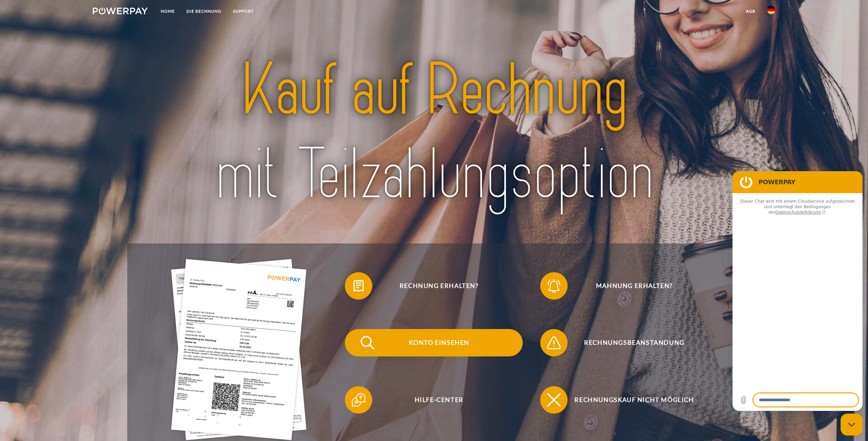  What do you see at coordinates (434, 133) in the screenshot?
I see `img: title-powerpay_de.svg` at bounding box center [434, 133].